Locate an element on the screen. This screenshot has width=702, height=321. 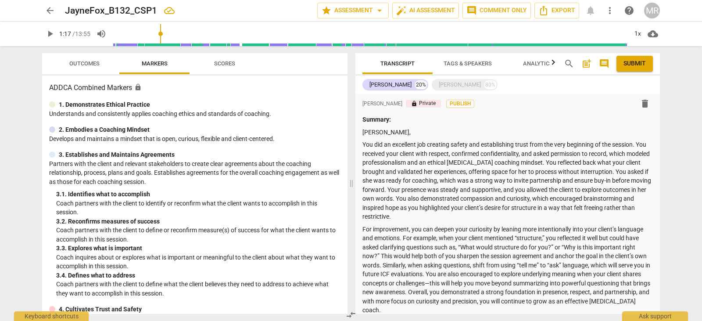
div: 1x is located at coordinates (637, 34).